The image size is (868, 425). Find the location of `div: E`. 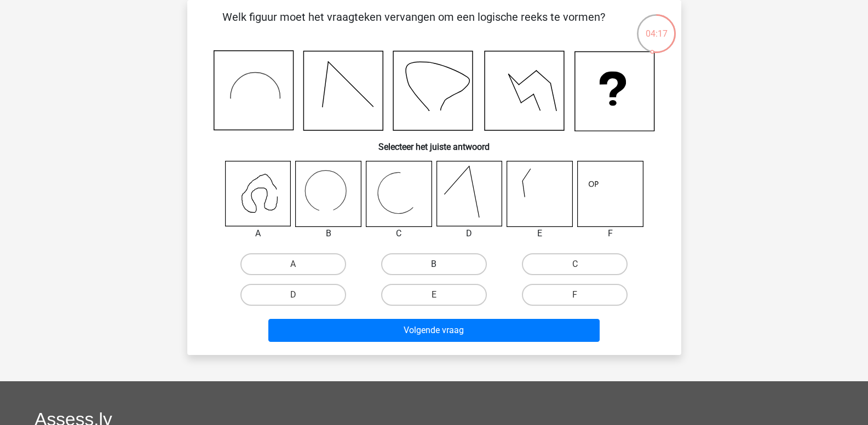

div: E is located at coordinates (539, 234).